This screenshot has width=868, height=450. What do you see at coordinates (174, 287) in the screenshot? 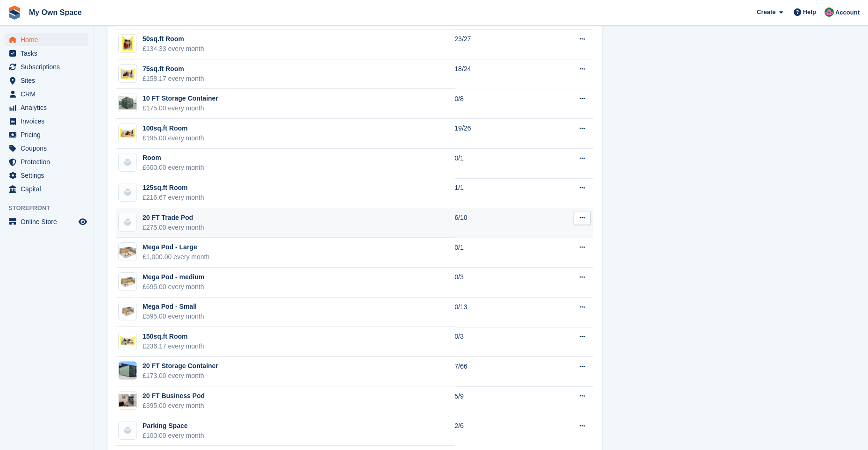
I see `div: £695.00 every month` at bounding box center [174, 287].